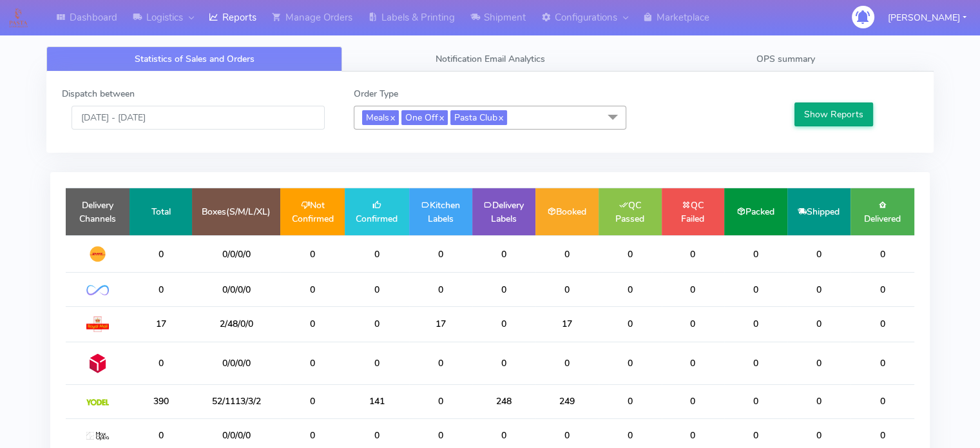 The height and width of the screenshot is (448, 980). Describe the element at coordinates (785, 58) in the screenshot. I see `span: OPS summary` at that location.